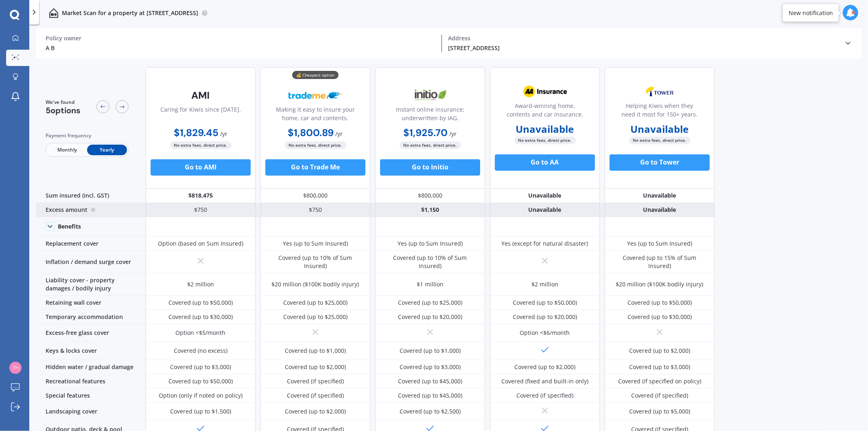 The width and height of the screenshot is (868, 431). Describe the element at coordinates (91, 367) in the screenshot. I see `div: Hidden water / gradual damage` at that location.